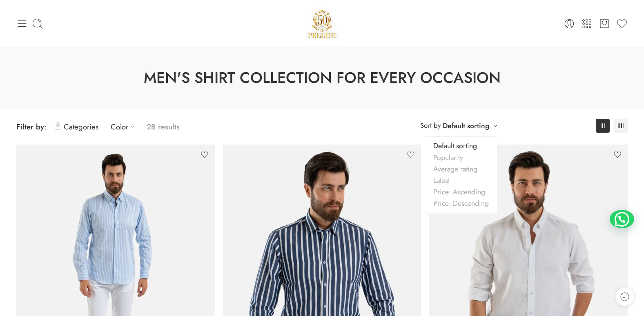 The width and height of the screenshot is (644, 316). What do you see at coordinates (461, 181) in the screenshot?
I see `a: Latest` at bounding box center [461, 181].